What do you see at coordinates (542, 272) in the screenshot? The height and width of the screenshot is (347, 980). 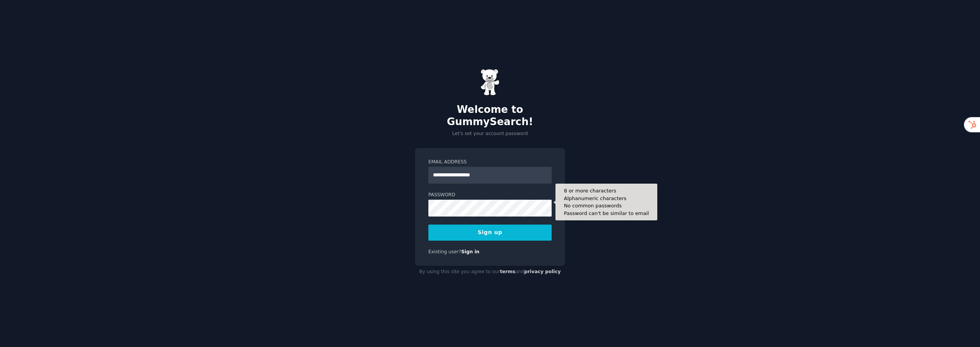 I see `a: privacy policy` at bounding box center [542, 272].